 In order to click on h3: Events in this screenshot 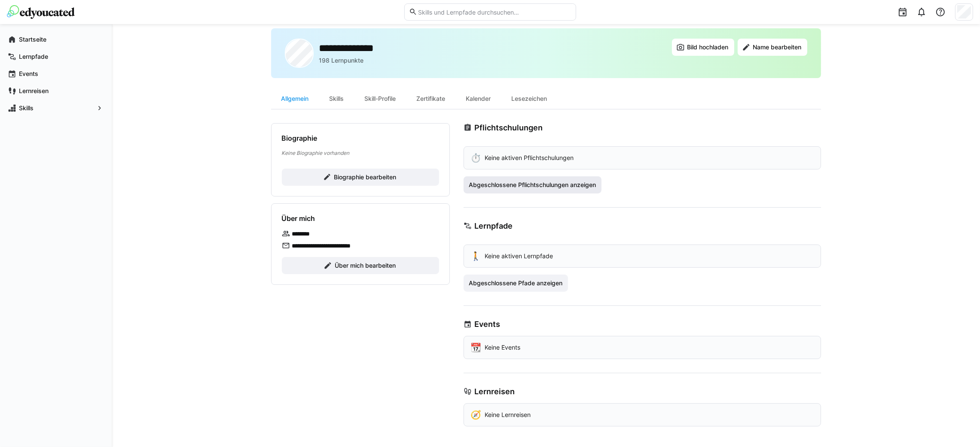, I will do `click(487, 324)`.